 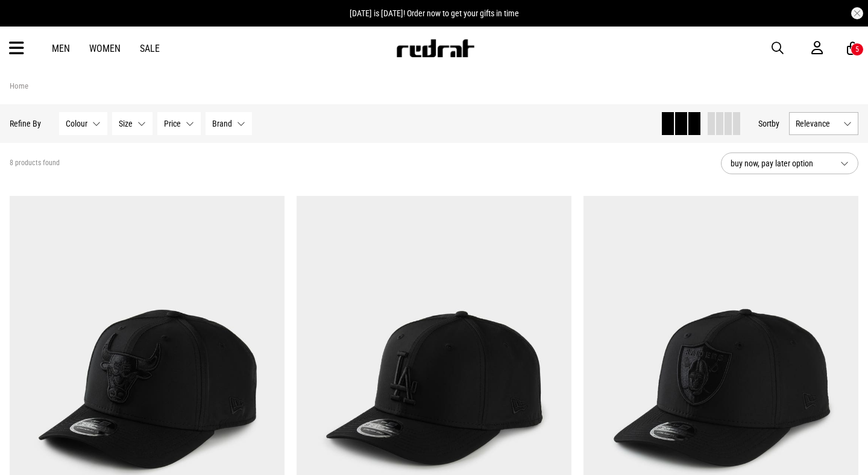 What do you see at coordinates (125, 124) in the screenshot?
I see `span: Size` at bounding box center [125, 124].